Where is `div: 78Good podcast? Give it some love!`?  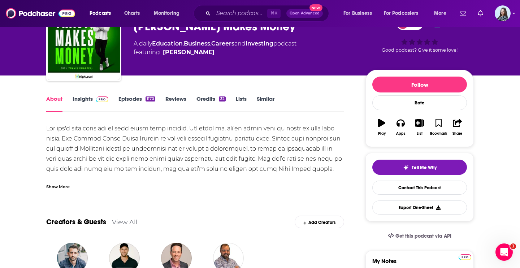 div: 78Good podcast? Give it some love! is located at coordinates (420, 35).